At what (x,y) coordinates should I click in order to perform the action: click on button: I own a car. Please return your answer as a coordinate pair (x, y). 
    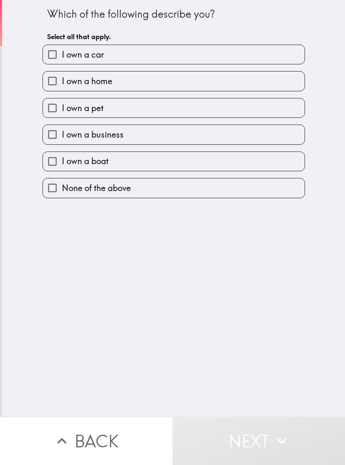
    Looking at the image, I should click on (174, 54).